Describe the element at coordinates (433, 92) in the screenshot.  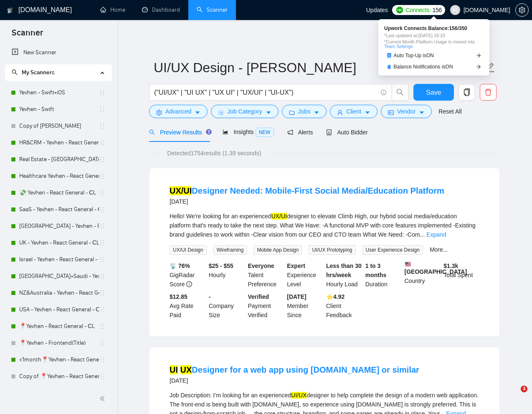
I see `span: Save` at that location.